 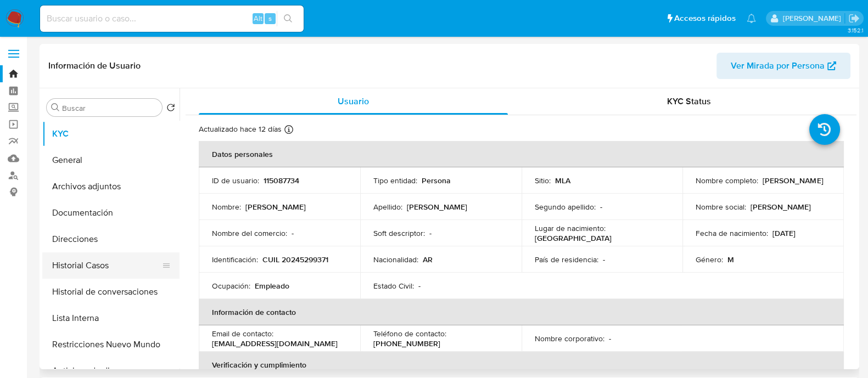 What do you see at coordinates (565, 207) in the screenshot?
I see `p: Segundo apellido :` at bounding box center [565, 207].